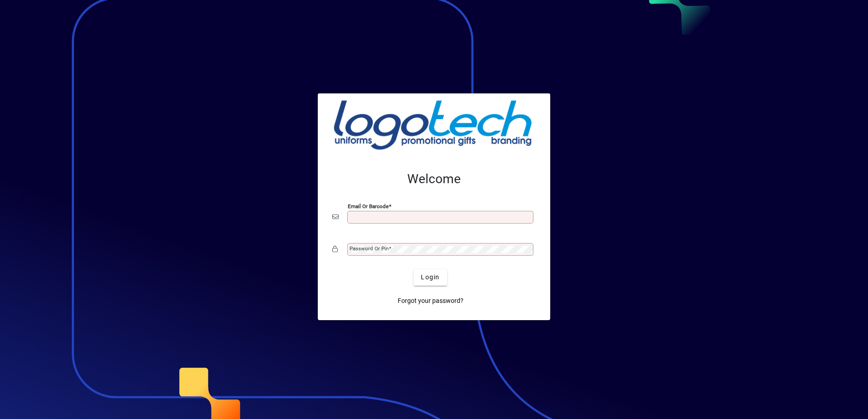  What do you see at coordinates (434, 179) in the screenshot?
I see `h2: Welcome` at bounding box center [434, 179].